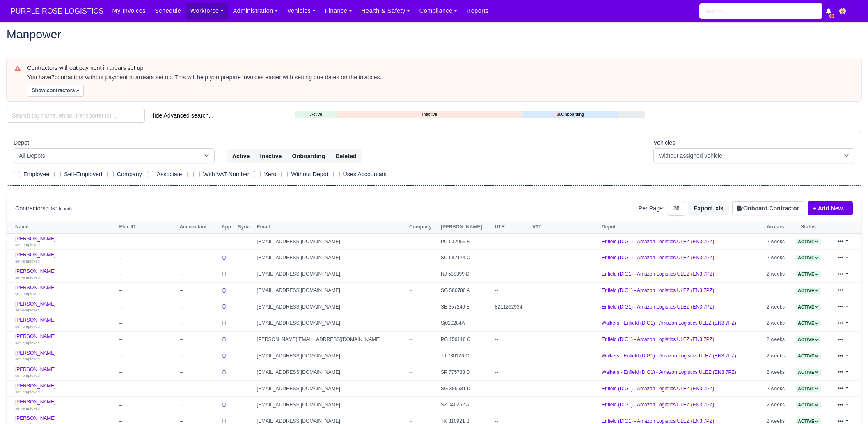 This screenshot has width=868, height=424. I want to click on label: Per Page:, so click(651, 209).